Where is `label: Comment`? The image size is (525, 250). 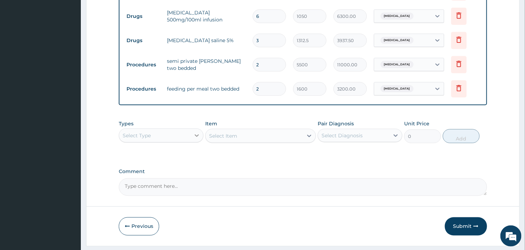
label: Comment is located at coordinates (303, 171).